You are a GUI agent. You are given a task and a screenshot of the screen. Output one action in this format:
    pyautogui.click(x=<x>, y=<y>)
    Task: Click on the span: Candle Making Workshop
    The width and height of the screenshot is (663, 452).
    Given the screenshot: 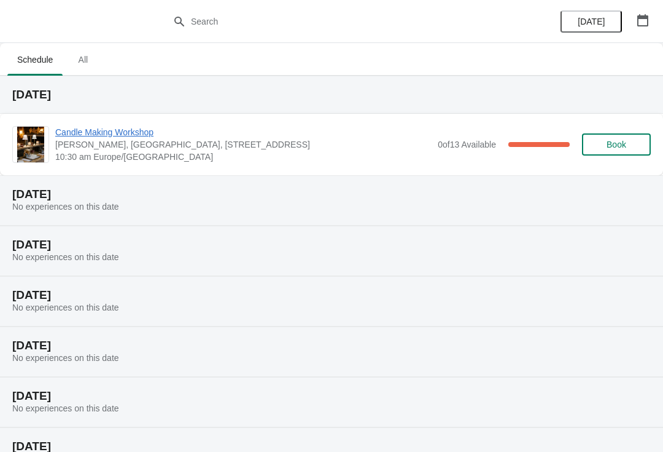 What is the action you would take?
    pyautogui.click(x=243, y=132)
    